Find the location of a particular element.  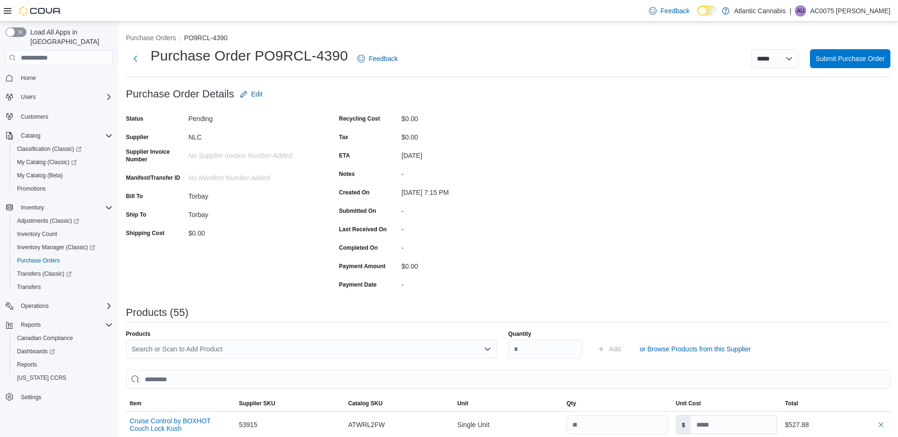

span: ATWRL2FW is located at coordinates (366, 425).